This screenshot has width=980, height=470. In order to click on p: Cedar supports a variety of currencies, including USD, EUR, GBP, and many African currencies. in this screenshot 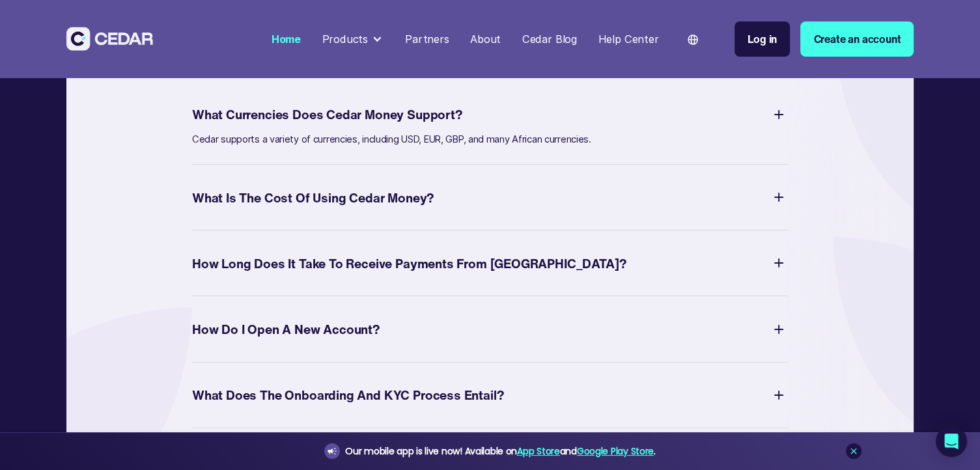, I will do `click(471, 140)`.